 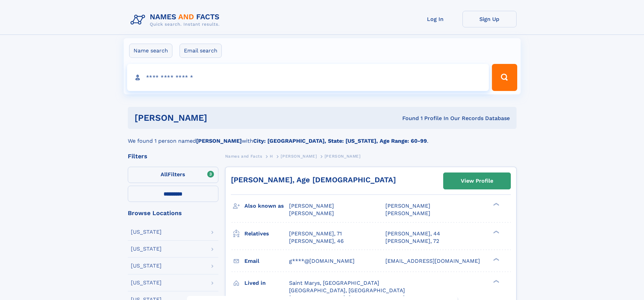 What do you see at coordinates (308, 78) in the screenshot?
I see `input: search input` at bounding box center [308, 78].